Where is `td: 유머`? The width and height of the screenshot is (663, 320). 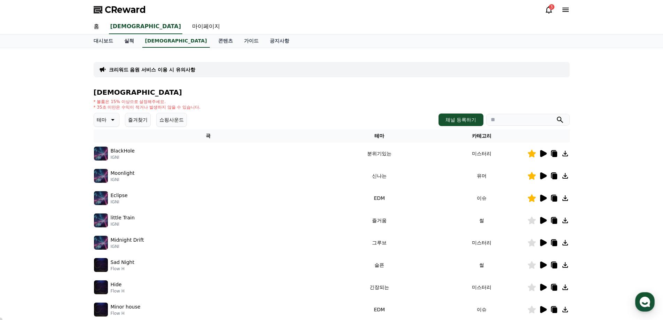
td: 유머 is located at coordinates (481, 176).